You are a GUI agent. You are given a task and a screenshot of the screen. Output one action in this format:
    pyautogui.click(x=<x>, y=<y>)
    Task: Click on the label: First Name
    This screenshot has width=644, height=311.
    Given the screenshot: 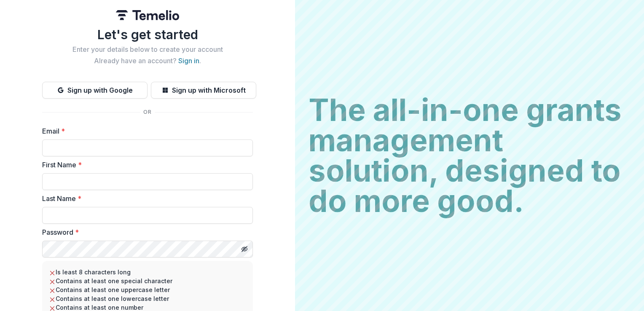 What is the action you would take?
    pyautogui.click(x=145, y=165)
    